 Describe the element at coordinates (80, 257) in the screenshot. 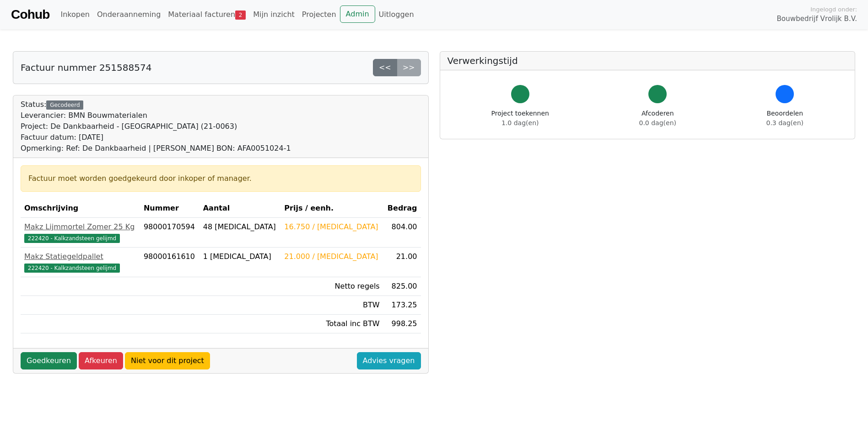

I see `div: Makz Statiegeldpallet` at that location.